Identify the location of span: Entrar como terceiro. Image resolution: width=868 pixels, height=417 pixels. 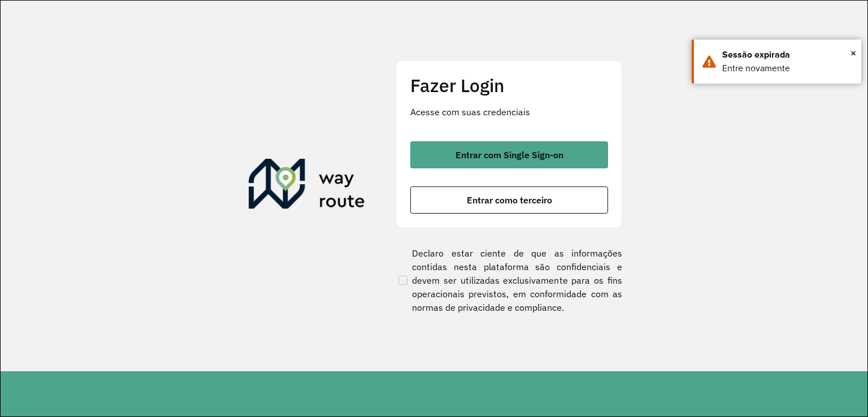
(509, 200).